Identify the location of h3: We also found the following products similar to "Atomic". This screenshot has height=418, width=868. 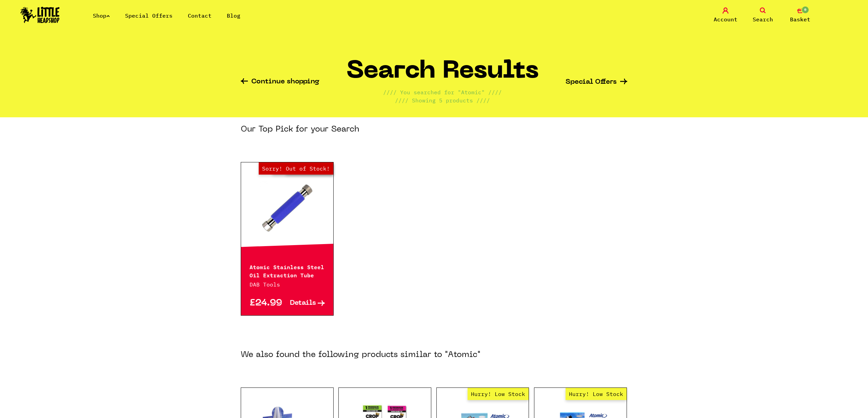
(360, 354).